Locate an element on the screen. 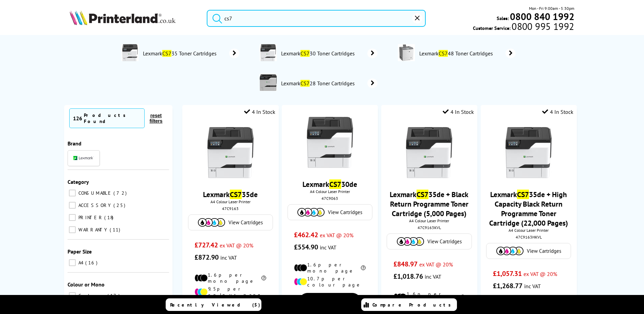 The image size is (644, 314). li: 9.5p per colour page is located at coordinates (230, 292).